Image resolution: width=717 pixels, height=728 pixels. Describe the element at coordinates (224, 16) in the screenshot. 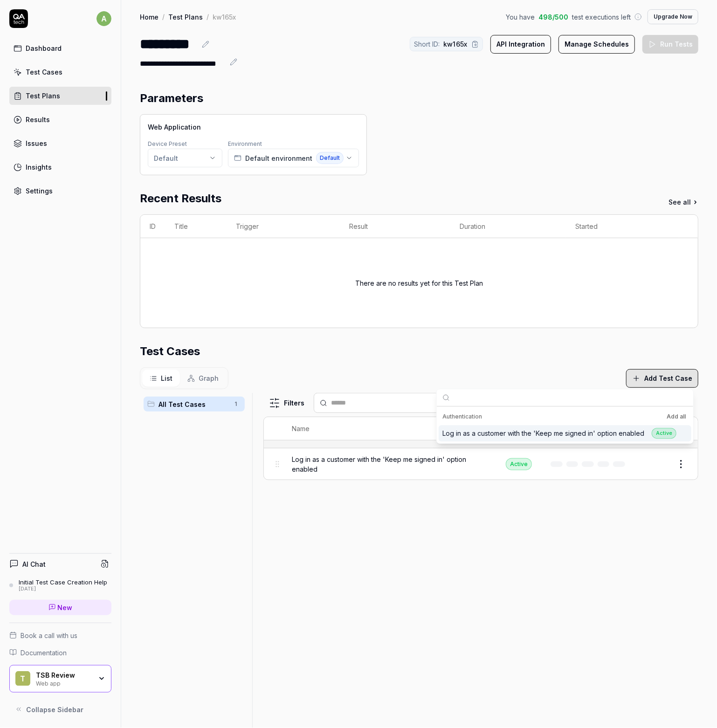

I see `div: kw165x` at that location.